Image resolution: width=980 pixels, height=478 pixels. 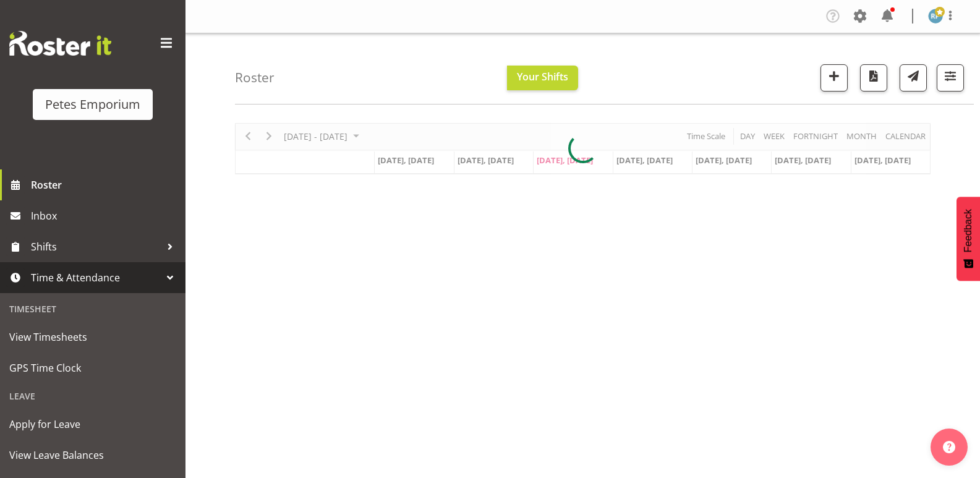 What do you see at coordinates (105, 216) in the screenshot?
I see `span: Inbox` at bounding box center [105, 216].